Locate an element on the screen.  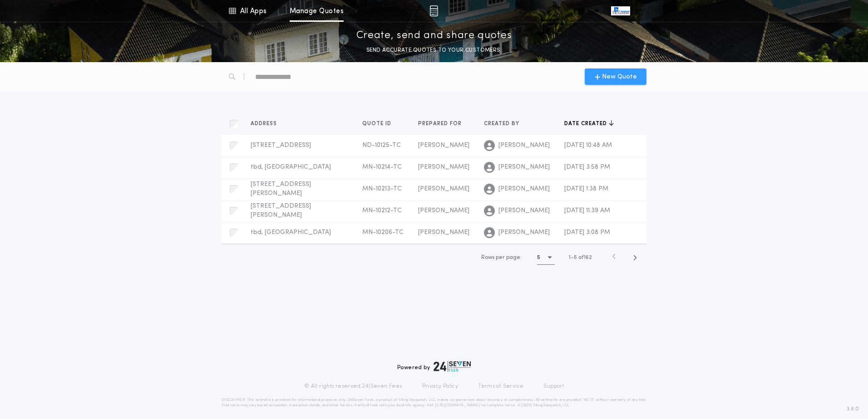
span: MN-10206-TC is located at coordinates (382, 232).